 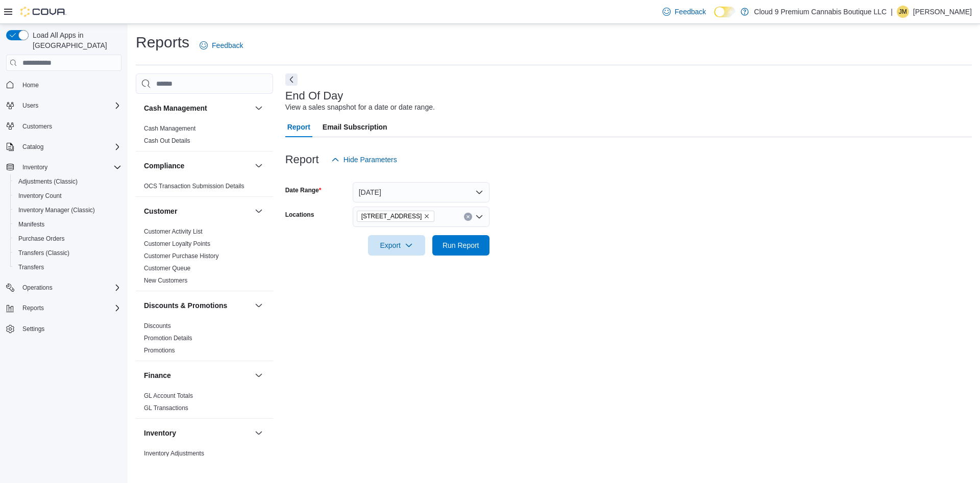 I want to click on button: Purchase Orders, so click(x=68, y=239).